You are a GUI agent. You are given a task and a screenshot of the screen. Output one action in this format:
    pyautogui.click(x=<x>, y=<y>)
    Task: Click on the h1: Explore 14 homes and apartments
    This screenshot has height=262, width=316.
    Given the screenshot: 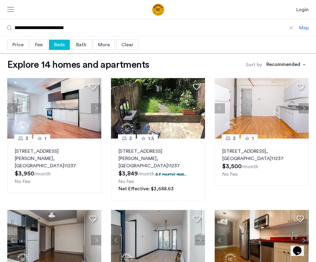 What is the action you would take?
    pyautogui.click(x=78, y=65)
    